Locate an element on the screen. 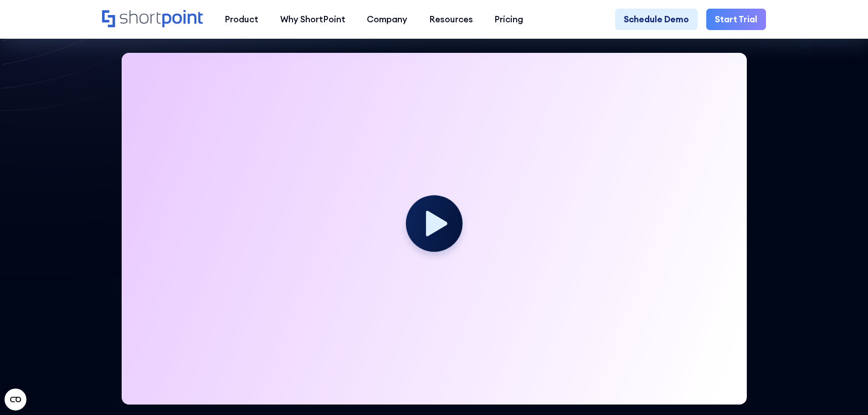 Image resolution: width=868 pixels, height=415 pixels. a: Pricing is located at coordinates (509, 20).